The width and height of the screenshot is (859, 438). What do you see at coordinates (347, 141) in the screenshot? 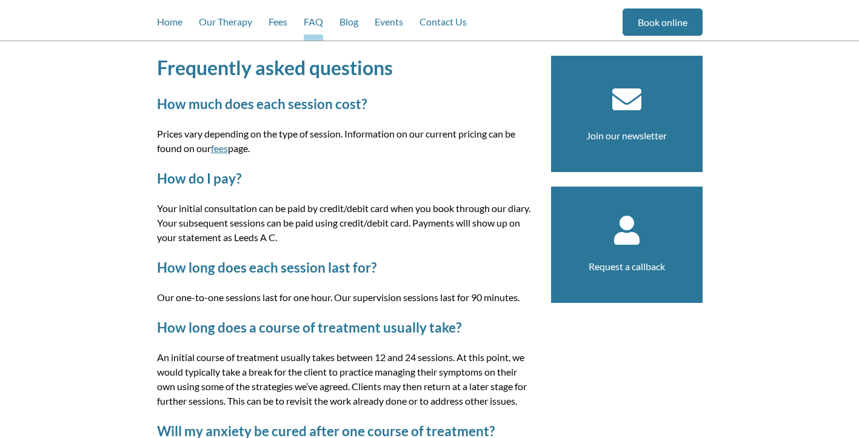
I see `p: Prices vary depending on the type of session. Information on our current pricing can be found on ...` at bounding box center [347, 141].